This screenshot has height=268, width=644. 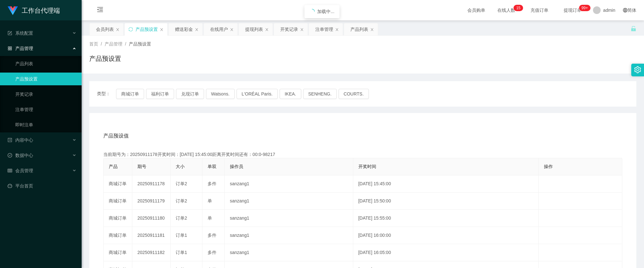 I want to click on span: 充值订单, so click(x=539, y=10).